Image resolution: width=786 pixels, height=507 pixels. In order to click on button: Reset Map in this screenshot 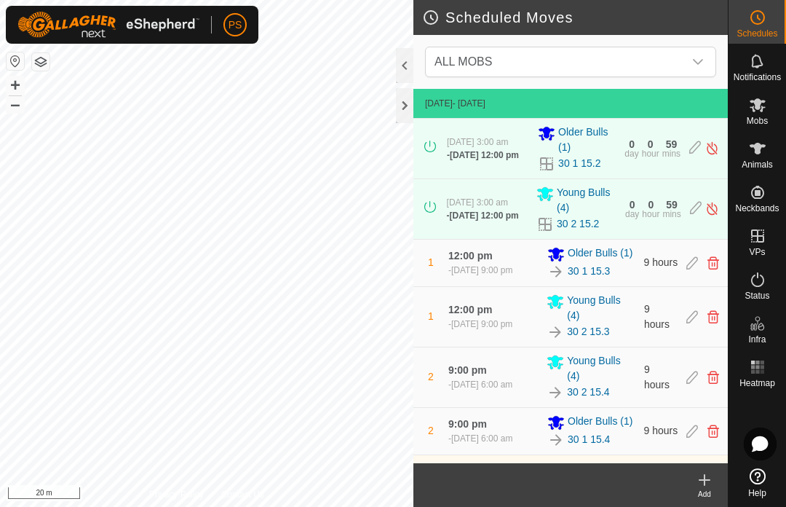, I will do `click(15, 61)`.